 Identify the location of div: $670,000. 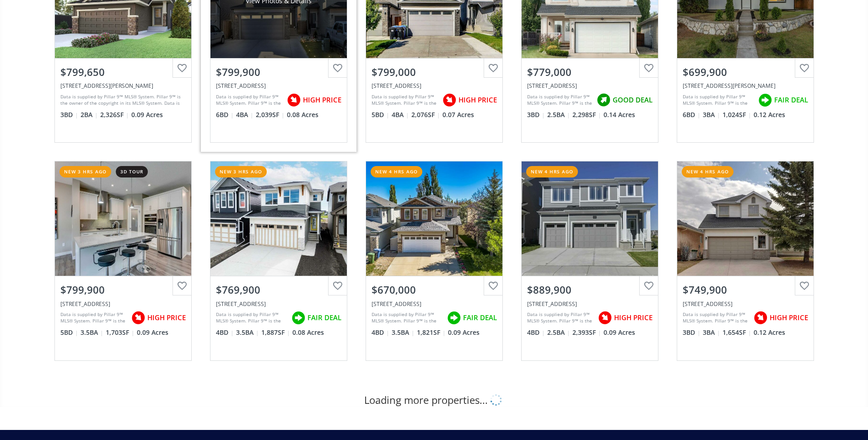
(434, 290).